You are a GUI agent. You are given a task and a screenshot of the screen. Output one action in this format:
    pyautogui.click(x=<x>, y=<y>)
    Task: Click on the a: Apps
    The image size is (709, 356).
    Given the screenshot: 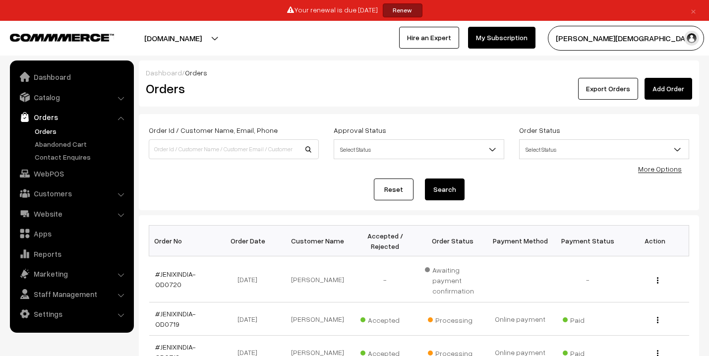 What is the action you would take?
    pyautogui.click(x=71, y=234)
    